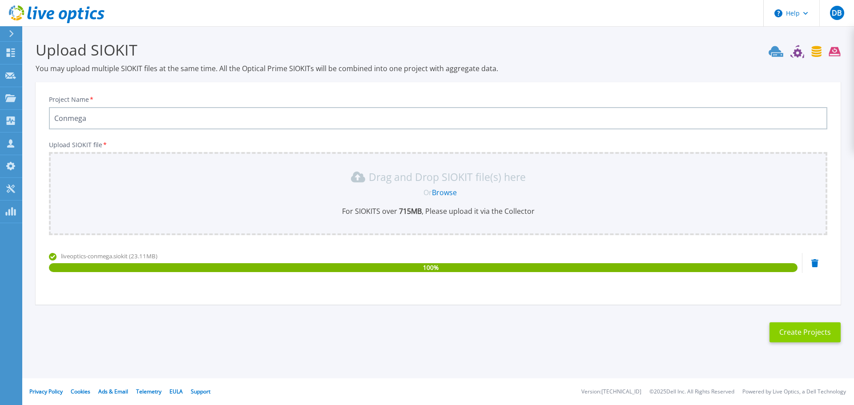  I want to click on label: Project Name, so click(72, 100).